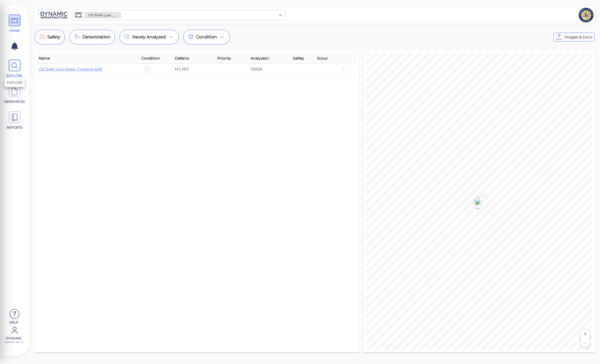  I want to click on span: Priority, so click(224, 58).